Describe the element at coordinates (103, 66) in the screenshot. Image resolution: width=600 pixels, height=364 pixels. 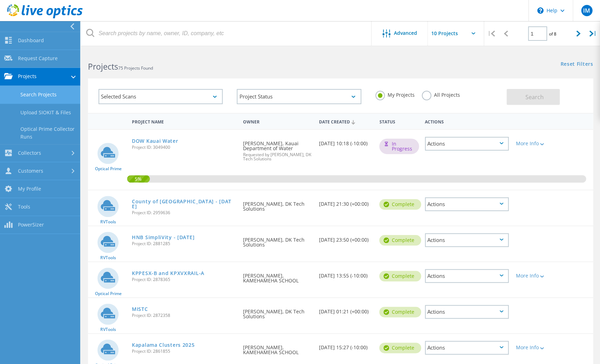
I see `b: Projects` at that location.